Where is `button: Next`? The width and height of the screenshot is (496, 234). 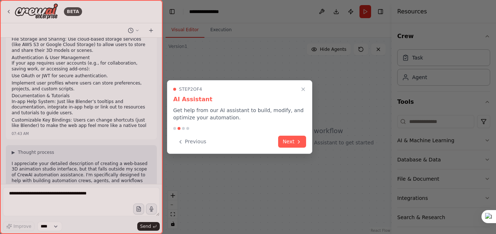 button: Next is located at coordinates (292, 142).